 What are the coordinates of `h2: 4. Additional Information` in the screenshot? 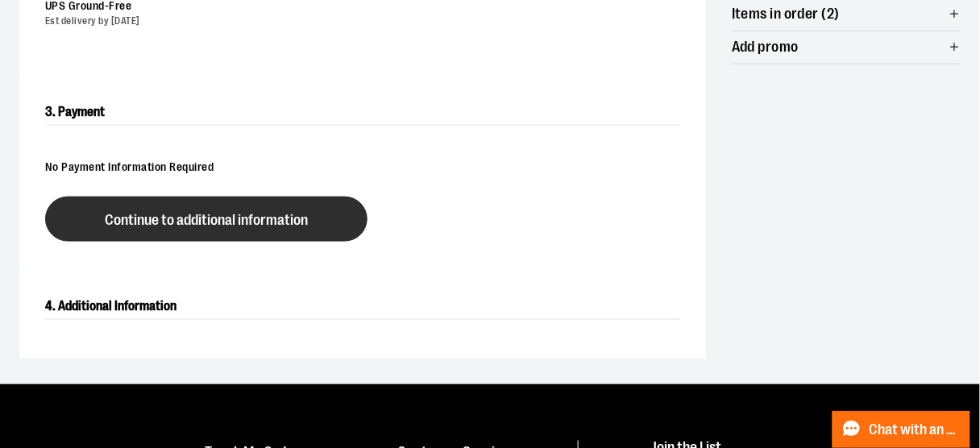 It's located at (362, 306).